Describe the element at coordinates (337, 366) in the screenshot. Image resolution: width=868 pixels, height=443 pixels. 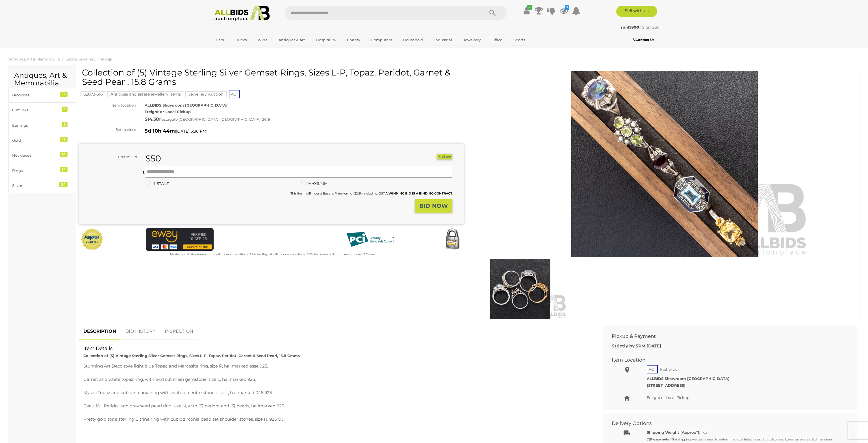
I see `p: Stunning Art Deco style light blue Topaz and Marcasite ring, size P, hallmarked esse 925.` at that location.